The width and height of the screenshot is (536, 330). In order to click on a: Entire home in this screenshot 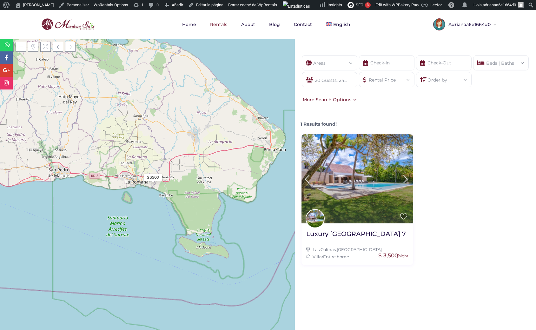, I will do `click(336, 257)`.